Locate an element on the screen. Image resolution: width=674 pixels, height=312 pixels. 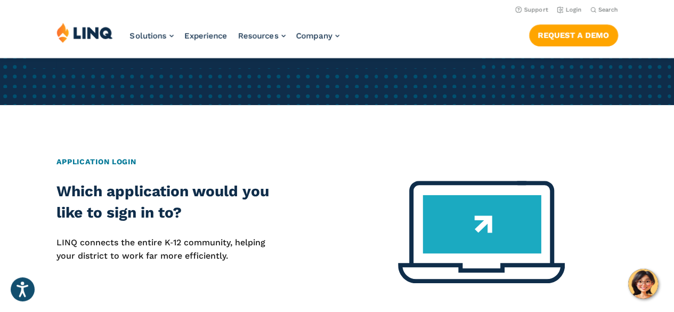
nav: Primary Navigation is located at coordinates (234, 40).